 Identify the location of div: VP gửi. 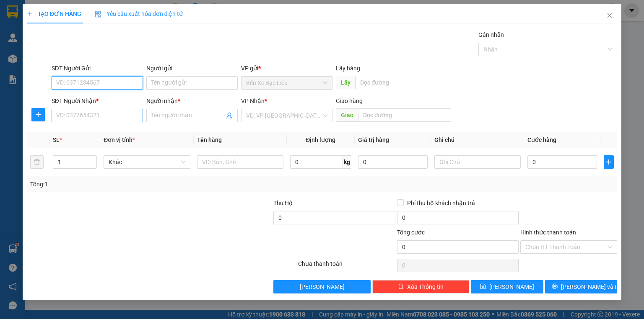
(287, 68).